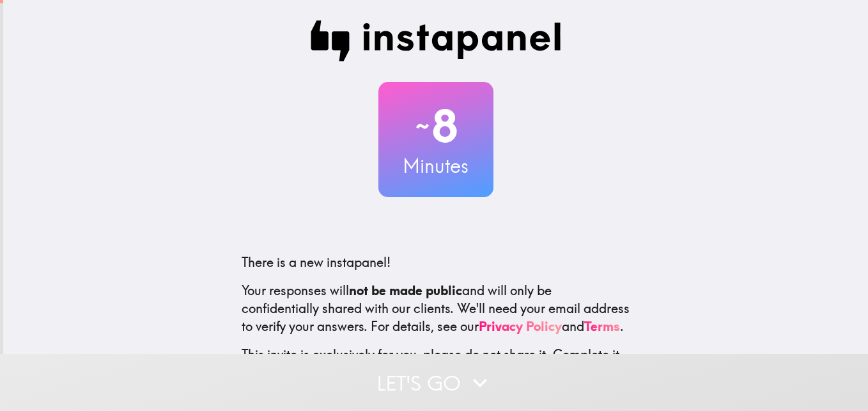 The image size is (868, 411). Describe the element at coordinates (436, 363) in the screenshot. I see `p: This invite is exclusively for you, please do not share it. Complete it soon because spots are li...` at that location.